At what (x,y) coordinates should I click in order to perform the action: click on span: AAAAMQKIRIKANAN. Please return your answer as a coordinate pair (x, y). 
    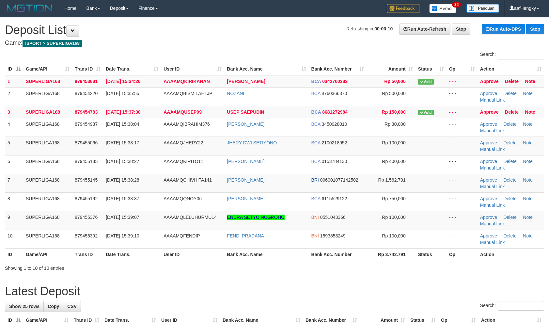
    Looking at the image, I should click on (187, 81).